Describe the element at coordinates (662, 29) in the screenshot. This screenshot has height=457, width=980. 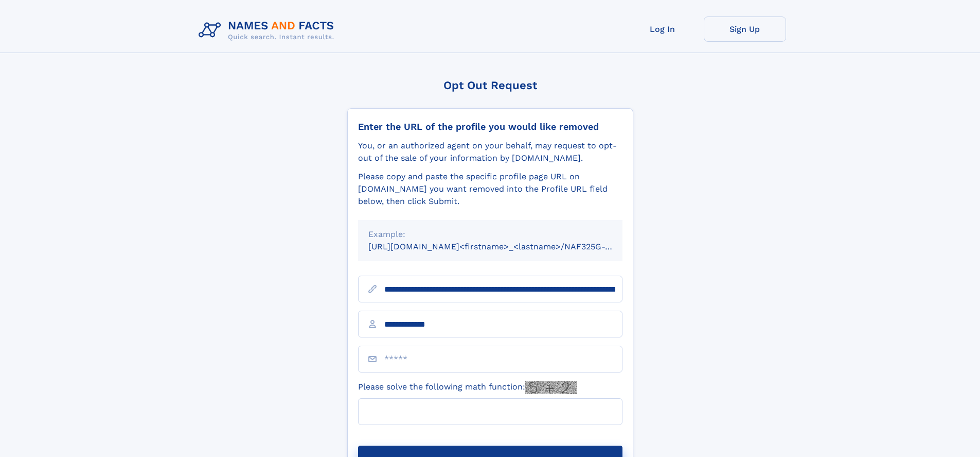
I see `a: Log In` at that location.